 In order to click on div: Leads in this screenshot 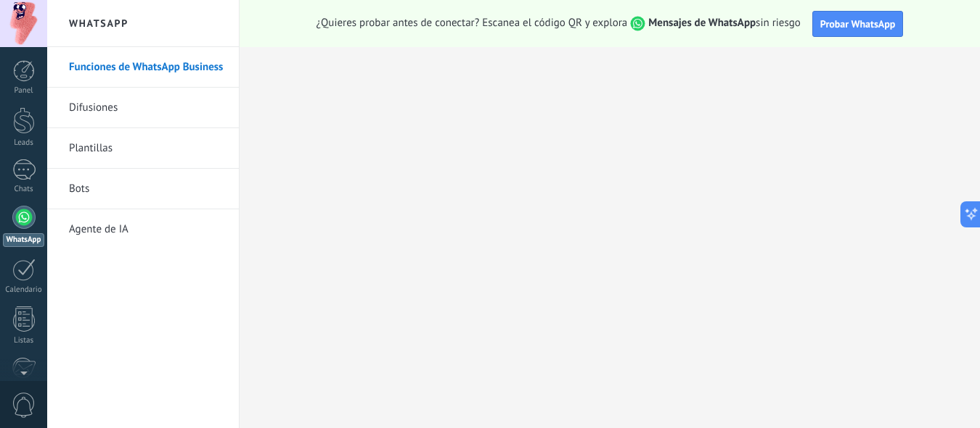, I will do `click(24, 142)`.